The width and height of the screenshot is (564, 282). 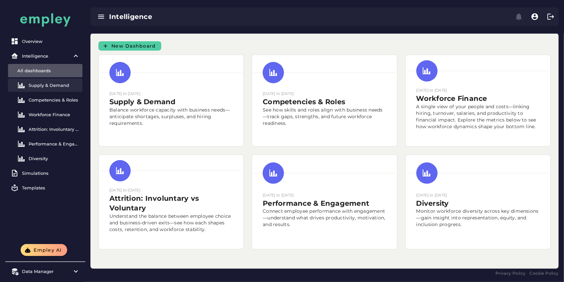 I want to click on div: Attrition: Involuntary vs Voluntary, so click(x=54, y=129).